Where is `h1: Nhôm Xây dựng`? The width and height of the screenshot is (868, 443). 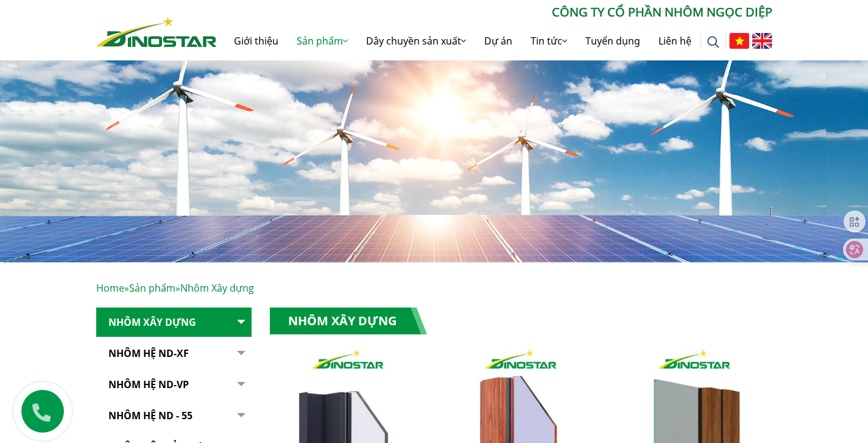
h1: Nhôm Xây dựng is located at coordinates (349, 321).